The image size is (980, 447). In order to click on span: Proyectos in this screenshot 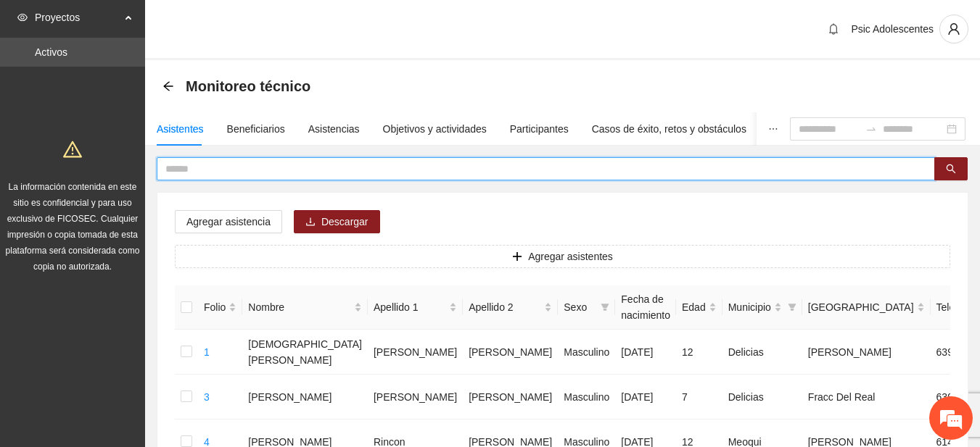, I will do `click(77, 17)`.